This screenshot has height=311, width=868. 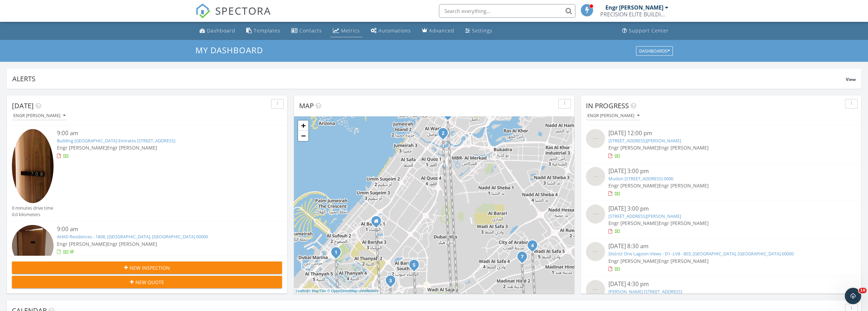 What do you see at coordinates (149, 267) in the screenshot?
I see `span: New Inspection` at bounding box center [149, 267].